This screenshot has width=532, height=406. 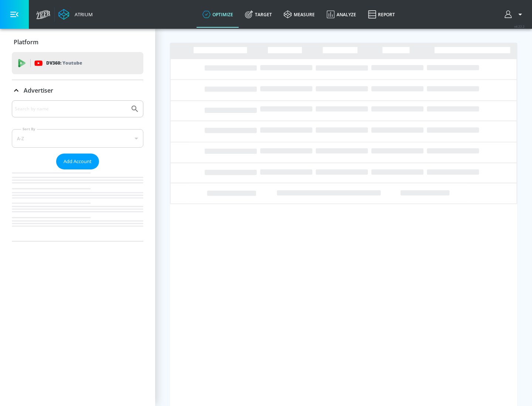 I want to click on p: Advertiser, so click(x=38, y=90).